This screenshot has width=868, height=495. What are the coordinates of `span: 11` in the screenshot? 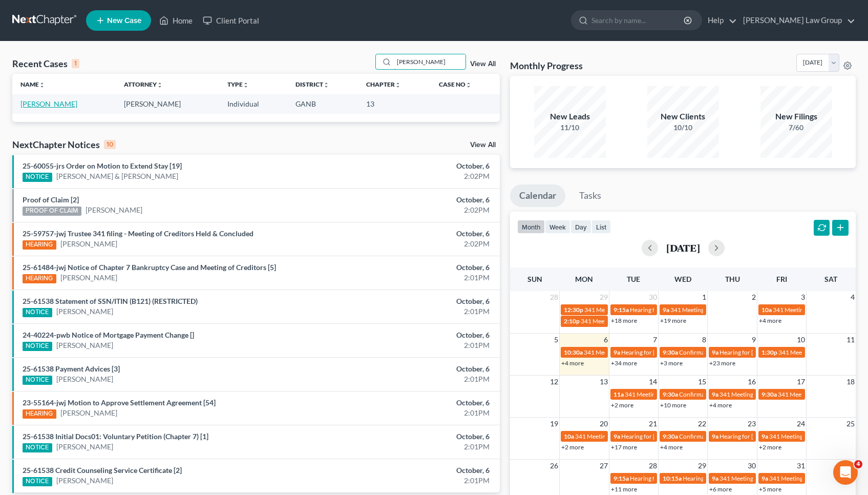 It's located at (851, 340).